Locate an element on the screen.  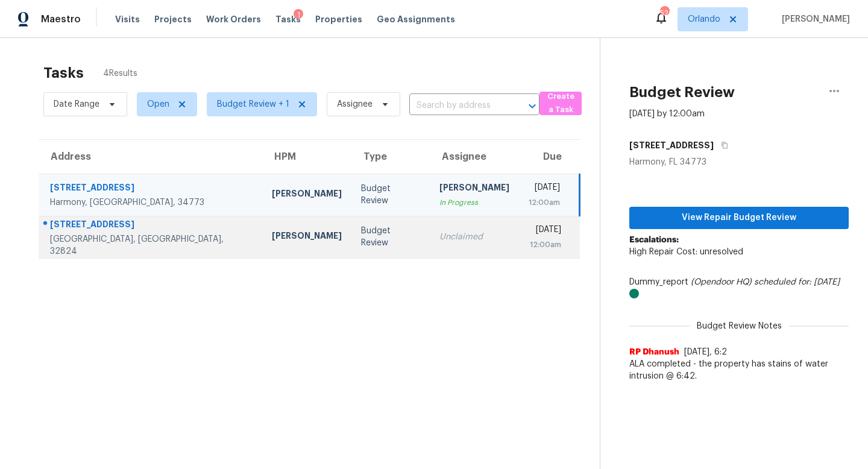
span: Visits is located at coordinates (127, 20).